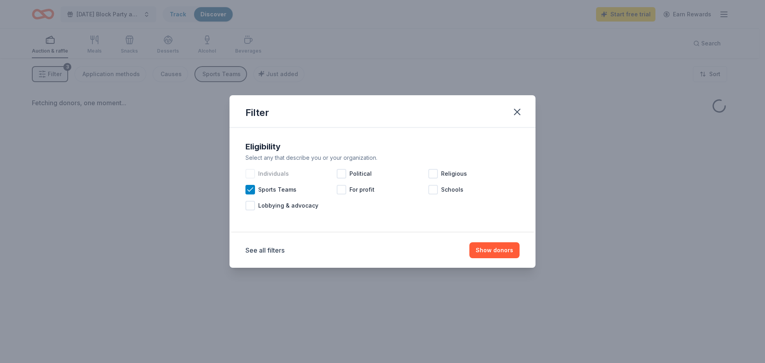  Describe the element at coordinates (265, 250) in the screenshot. I see `button: See all filters` at that location.